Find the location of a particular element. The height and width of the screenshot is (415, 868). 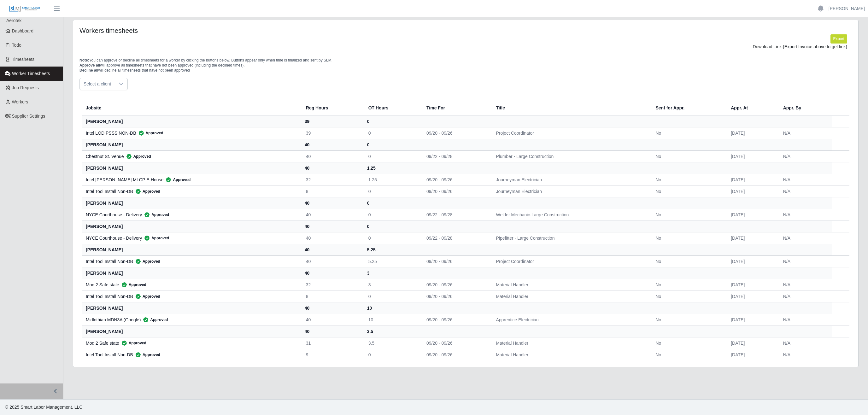

span: Select a client is located at coordinates (97, 84).